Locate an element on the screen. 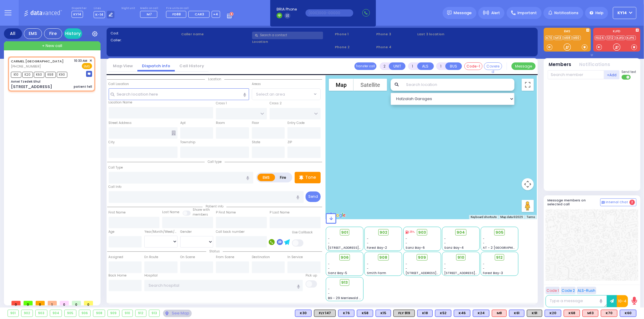 This screenshot has width=644, height=319. button: Message is located at coordinates (523, 66).